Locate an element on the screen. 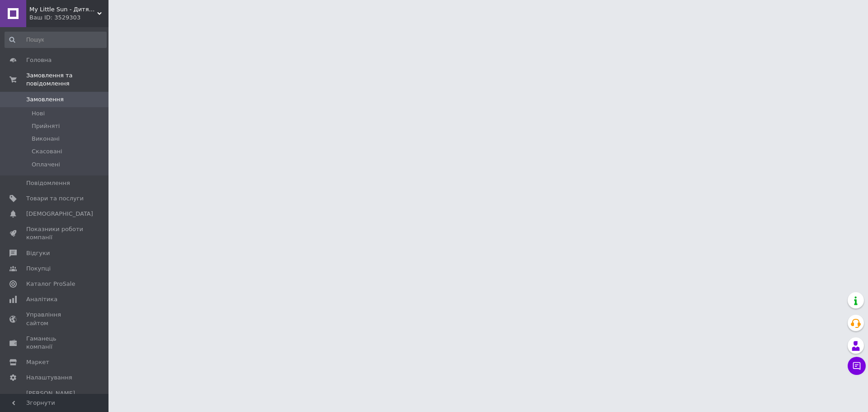  span: Аналітика is located at coordinates (41, 300).